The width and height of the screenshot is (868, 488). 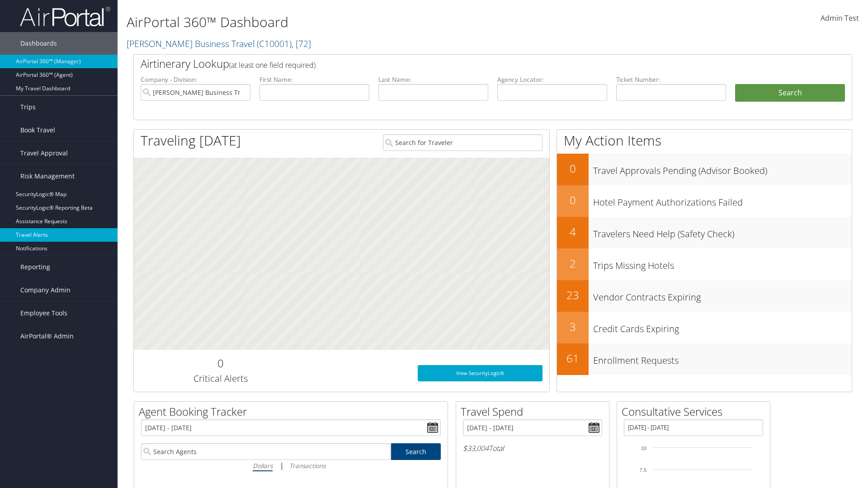 What do you see at coordinates (220, 379) in the screenshot?
I see `h3: Critical Alerts` at bounding box center [220, 379].